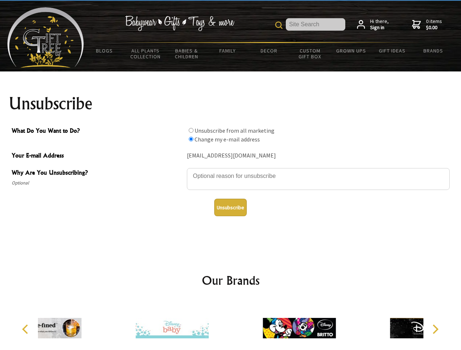 Image resolution: width=461 pixels, height=350 pixels. Describe the element at coordinates (433, 51) in the screenshot. I see `a: Brands` at that location.